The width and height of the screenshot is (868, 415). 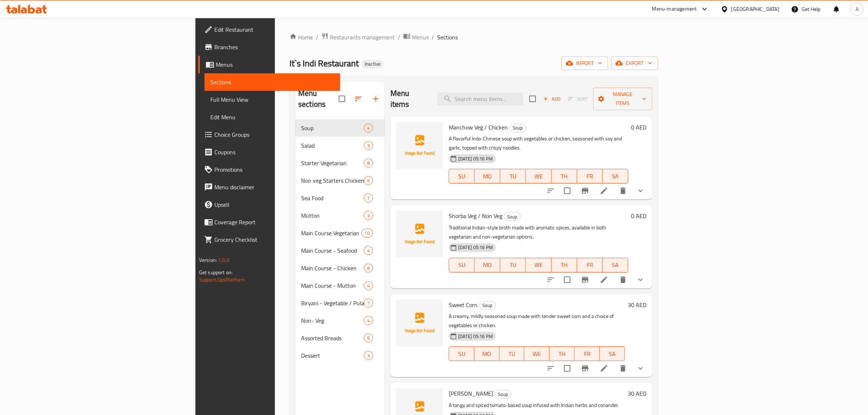 What do you see at coordinates (269, 170) in the screenshot?
I see `a: Promotions` at bounding box center [269, 170].